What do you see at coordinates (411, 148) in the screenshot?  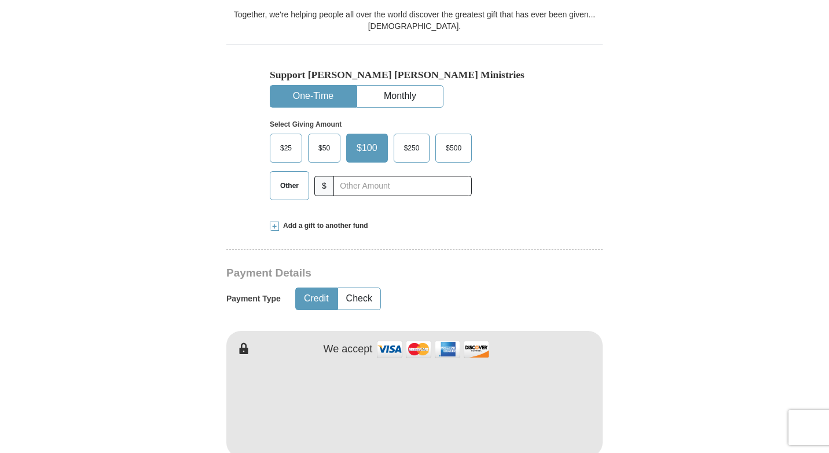 I see `span: $250` at bounding box center [411, 148].